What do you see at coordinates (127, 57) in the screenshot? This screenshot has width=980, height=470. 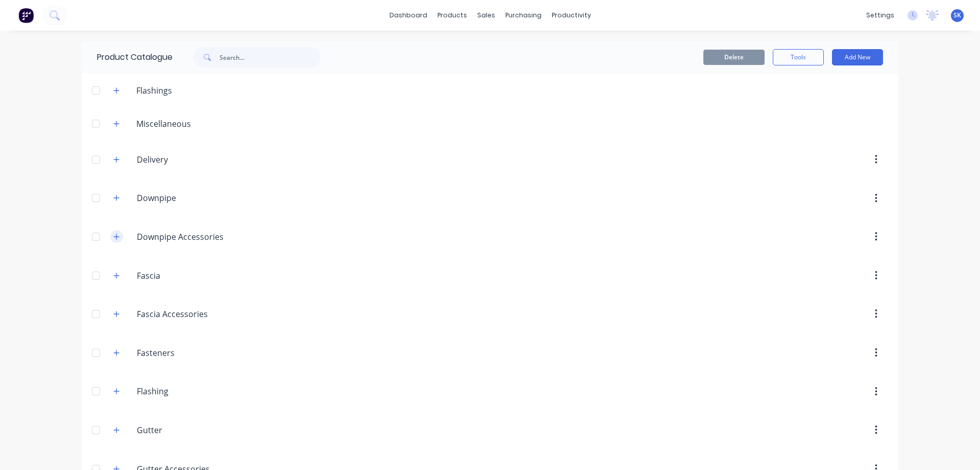 I see `div: Product Catalogue` at bounding box center [127, 57].